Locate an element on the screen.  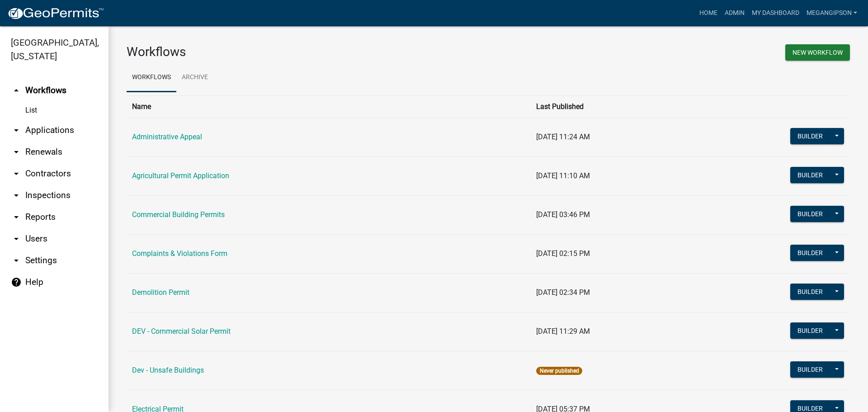
a: megangipson is located at coordinates (832, 13).